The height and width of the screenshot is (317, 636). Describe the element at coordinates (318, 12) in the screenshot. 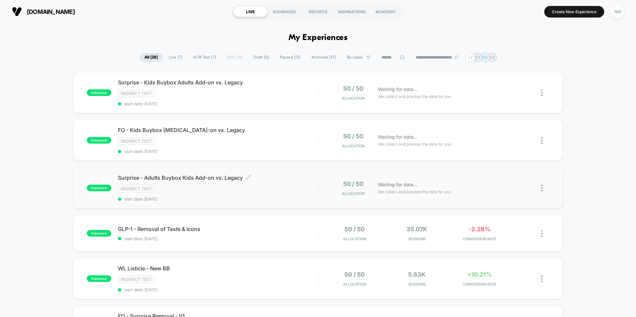

I see `div: REPORTS` at that location.